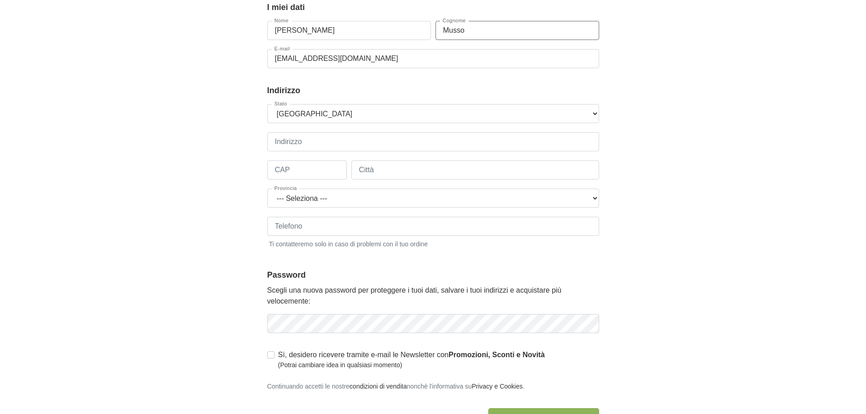 The width and height of the screenshot is (866, 414). I want to click on a: condizioni di vendita, so click(378, 386).